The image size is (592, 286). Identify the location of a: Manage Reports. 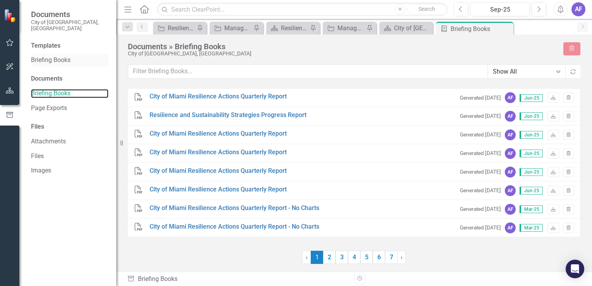
(231, 28).